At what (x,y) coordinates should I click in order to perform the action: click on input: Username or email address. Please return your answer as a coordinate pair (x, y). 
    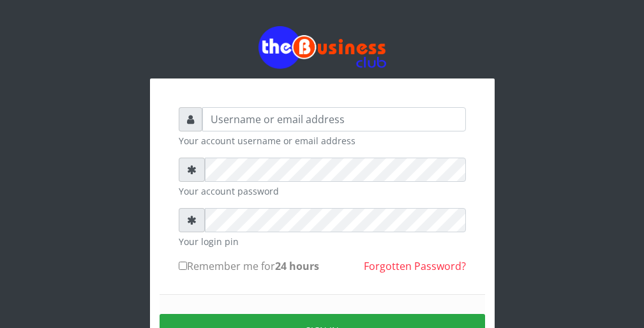
    Looking at the image, I should click on (334, 119).